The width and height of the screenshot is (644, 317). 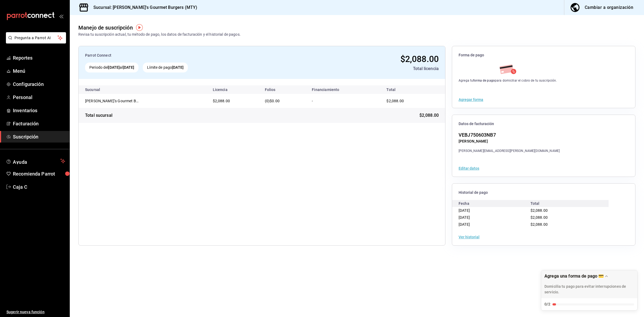 I want to click on div: Periodo del al, so click(x=112, y=67).